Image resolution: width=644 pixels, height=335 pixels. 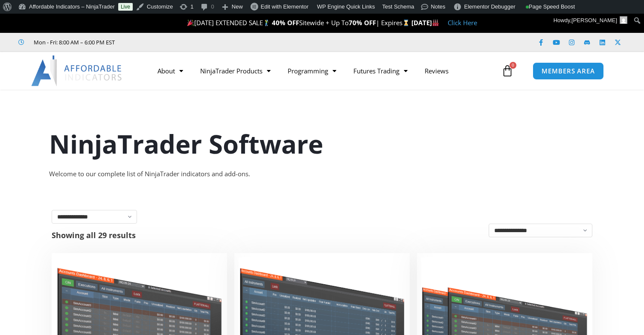 What do you see at coordinates (126, 7) in the screenshot?
I see `a: Live` at bounding box center [126, 7].